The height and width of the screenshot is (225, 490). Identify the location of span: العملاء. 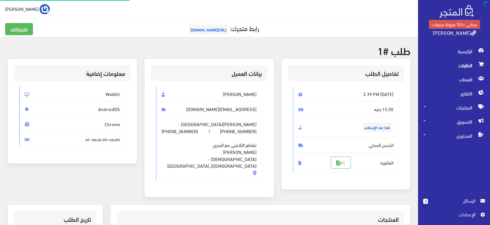
(454, 79).